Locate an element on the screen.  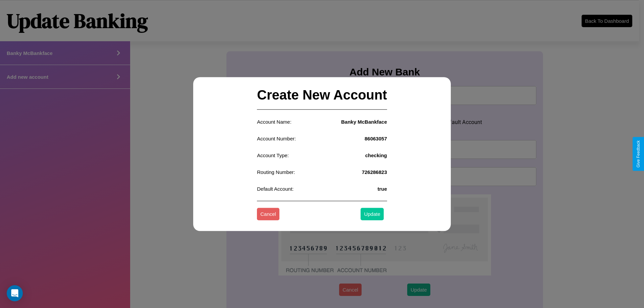
button: Cancel is located at coordinates (268, 214).